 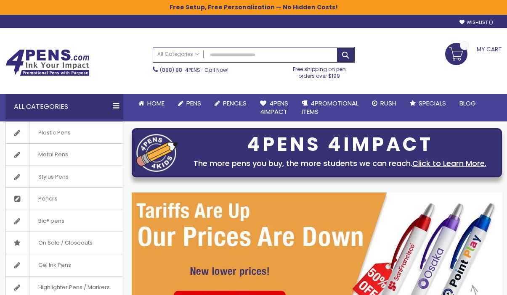 What do you see at coordinates (476, 22) in the screenshot?
I see `a: Wishlist` at bounding box center [476, 22].